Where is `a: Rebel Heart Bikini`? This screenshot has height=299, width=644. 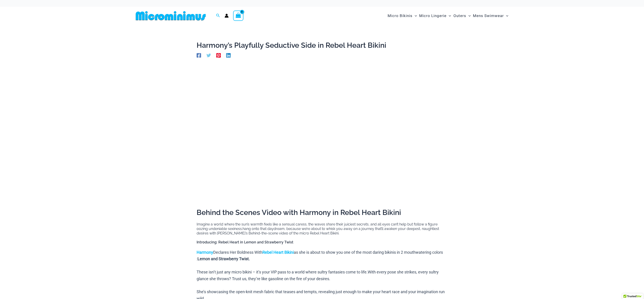 a: Rebel Heart Bikini is located at coordinates (278, 252).